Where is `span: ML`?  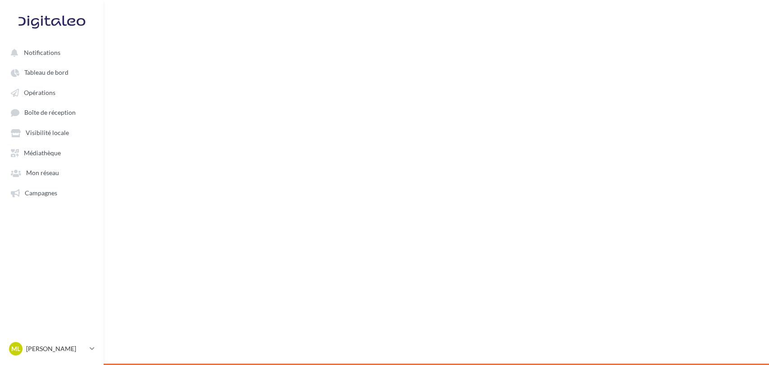
span: ML is located at coordinates (16, 349).